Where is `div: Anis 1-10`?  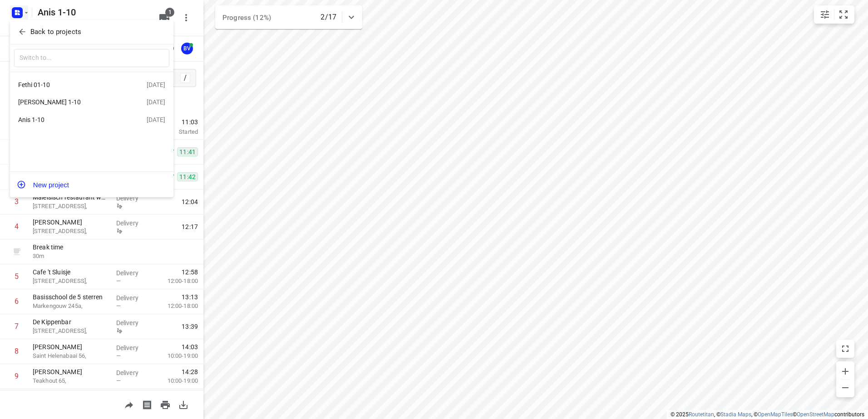
div: Anis 1-10 is located at coordinates (70, 120).